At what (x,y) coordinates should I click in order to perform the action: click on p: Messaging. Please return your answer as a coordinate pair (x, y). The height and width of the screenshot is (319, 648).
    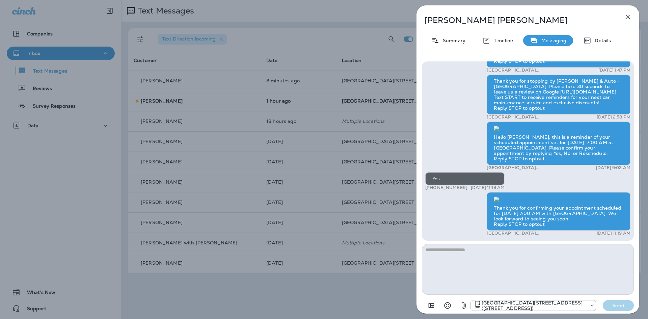
    Looking at the image, I should click on (552, 40).